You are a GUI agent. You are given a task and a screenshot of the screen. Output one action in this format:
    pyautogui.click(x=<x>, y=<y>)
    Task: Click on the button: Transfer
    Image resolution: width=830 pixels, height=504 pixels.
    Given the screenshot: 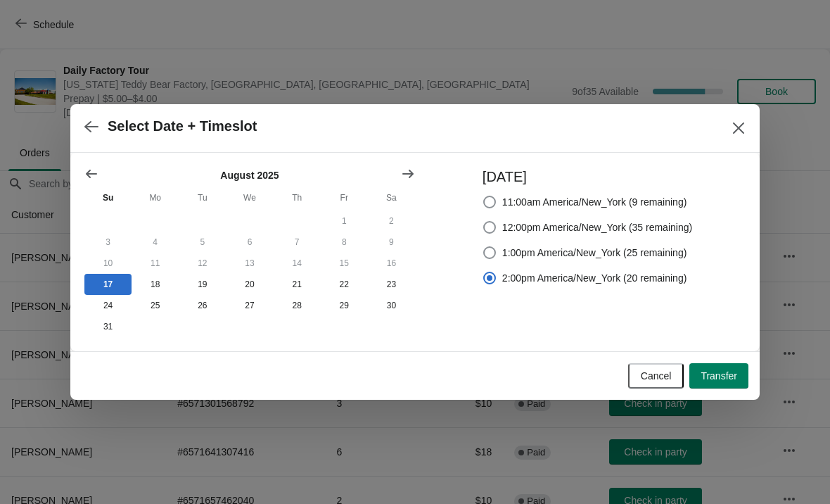 What is the action you would take?
    pyautogui.click(x=719, y=375)
    